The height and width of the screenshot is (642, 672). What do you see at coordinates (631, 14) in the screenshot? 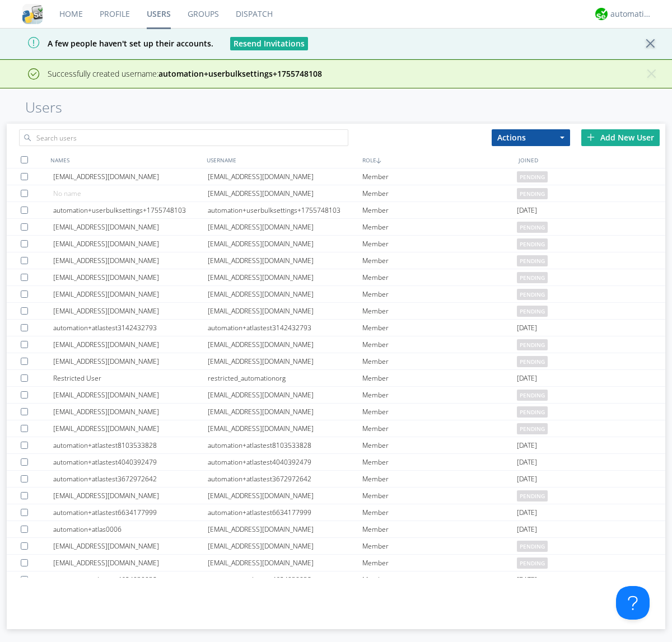
I see `div: automation+atlas` at bounding box center [631, 14].